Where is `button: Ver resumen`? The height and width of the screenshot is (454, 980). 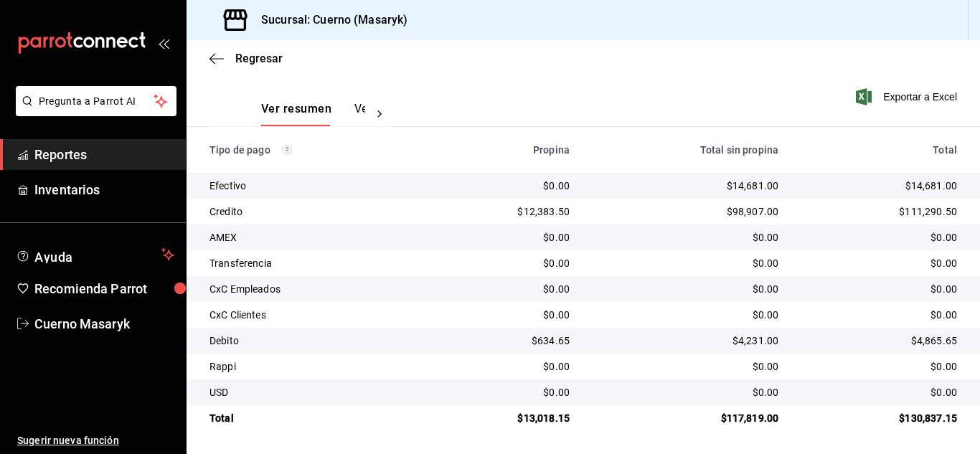 button: Ver resumen is located at coordinates (296, 114).